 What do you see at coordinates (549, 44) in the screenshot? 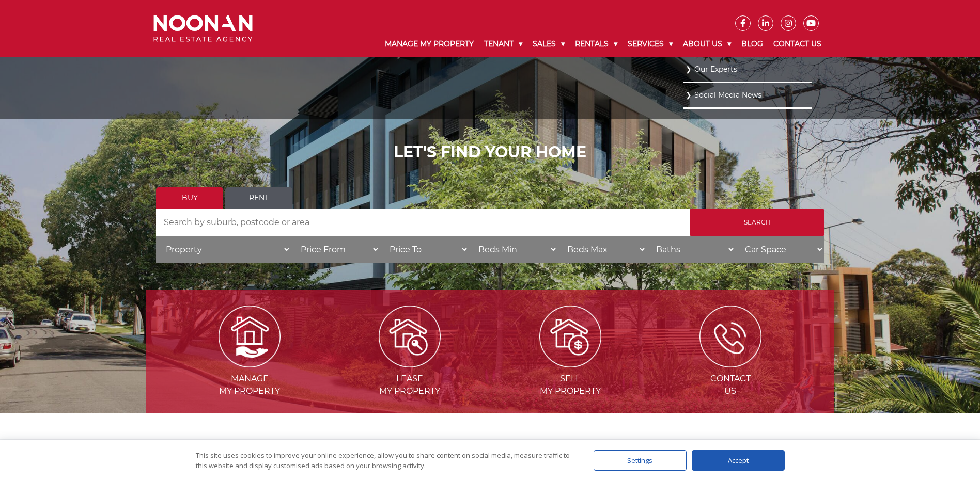
I see `a: Sales` at bounding box center [549, 44].